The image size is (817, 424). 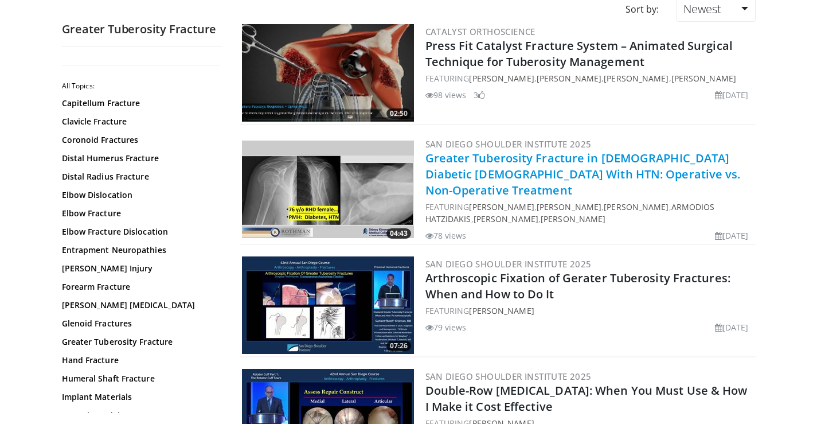 I want to click on a: Elbow Fracture Dislocation, so click(x=139, y=232).